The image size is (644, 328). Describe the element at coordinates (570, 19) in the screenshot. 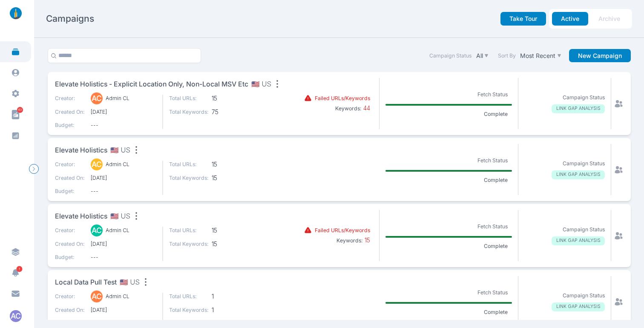

I see `button: Active` at that location.